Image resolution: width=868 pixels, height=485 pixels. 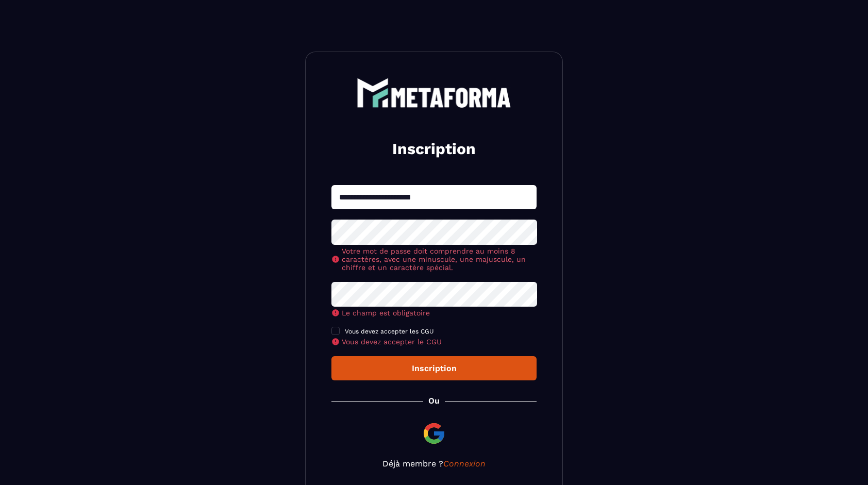 I want to click on button: Inscription, so click(x=434, y=368).